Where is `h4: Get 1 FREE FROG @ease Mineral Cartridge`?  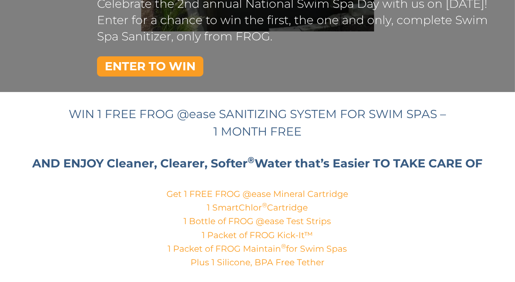 h4: Get 1 FREE FROG @ease Mineral Cartridge is located at coordinates (258, 194).